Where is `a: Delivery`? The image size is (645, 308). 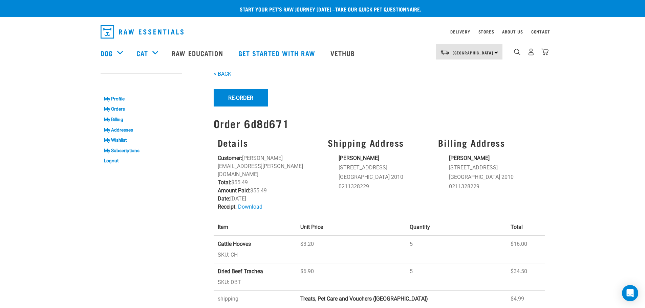
a: Delivery is located at coordinates (460, 31).